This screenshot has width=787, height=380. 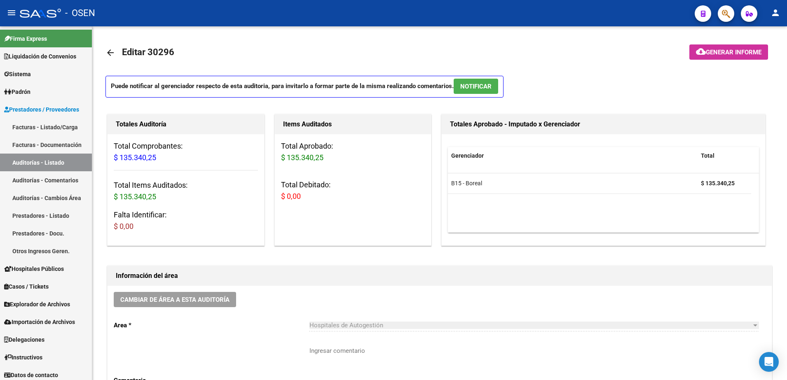 What do you see at coordinates (37, 304) in the screenshot?
I see `span: Explorador de Archivos` at bounding box center [37, 304].